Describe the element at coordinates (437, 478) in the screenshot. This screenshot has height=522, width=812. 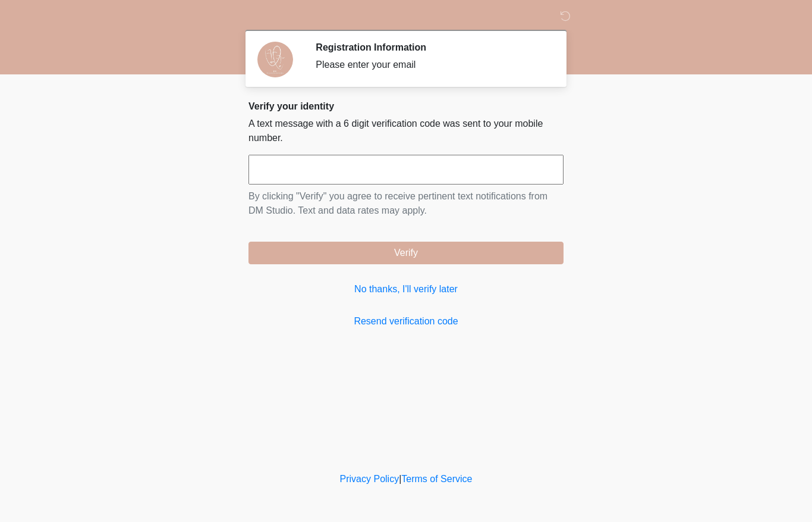
I see `a: Terms of Service` at that location.